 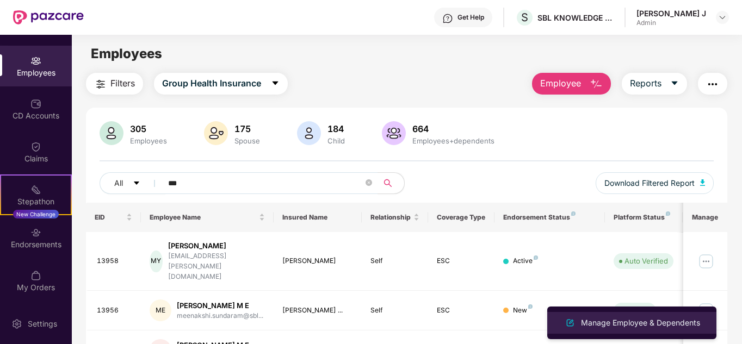 What do you see at coordinates (126, 53) in the screenshot?
I see `span: Employees` at bounding box center [126, 53].